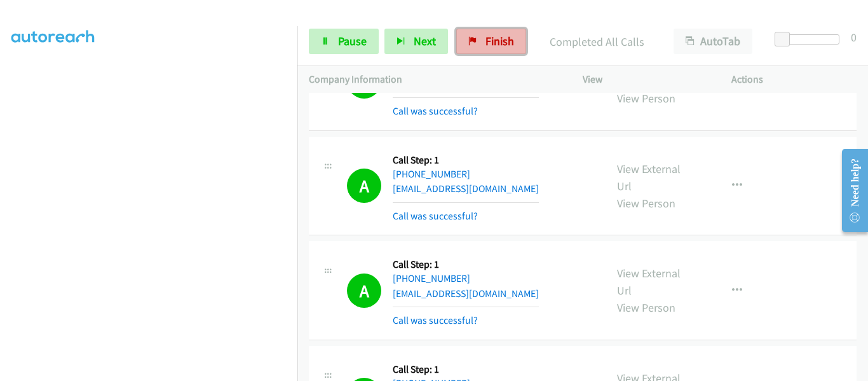 The height and width of the screenshot is (381, 868). What do you see at coordinates (491, 41) in the screenshot?
I see `a: Finish` at bounding box center [491, 41].